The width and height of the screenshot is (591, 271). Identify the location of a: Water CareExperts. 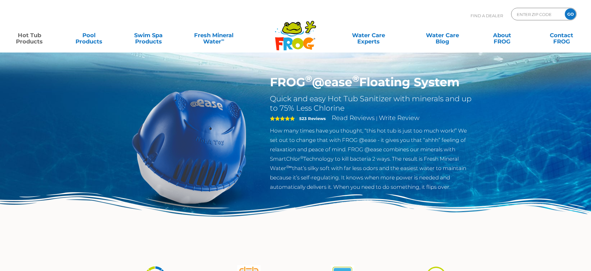
(369, 35).